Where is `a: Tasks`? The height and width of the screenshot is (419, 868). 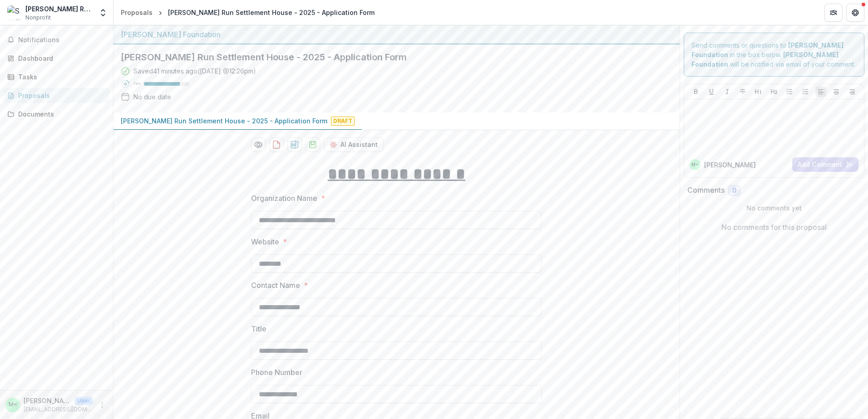
a: Tasks is located at coordinates (57, 77).